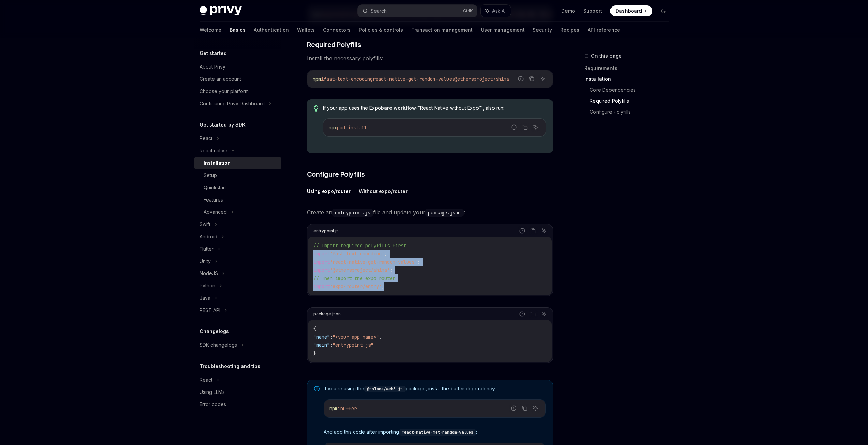 This screenshot has height=445, width=868. I want to click on div: REST API, so click(210, 310).